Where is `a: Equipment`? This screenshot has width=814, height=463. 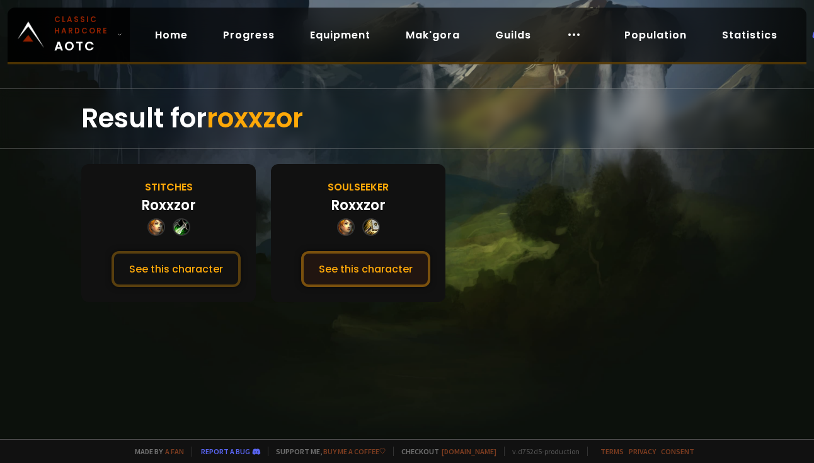 a: Equipment is located at coordinates (340, 35).